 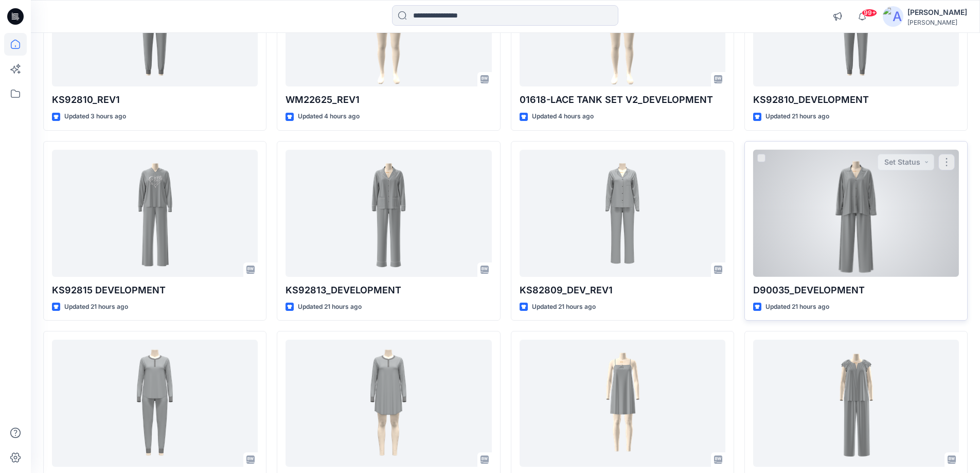 What do you see at coordinates (155, 213) in the screenshot?
I see `a: KS92815 DEVELOPMENT` at bounding box center [155, 213].